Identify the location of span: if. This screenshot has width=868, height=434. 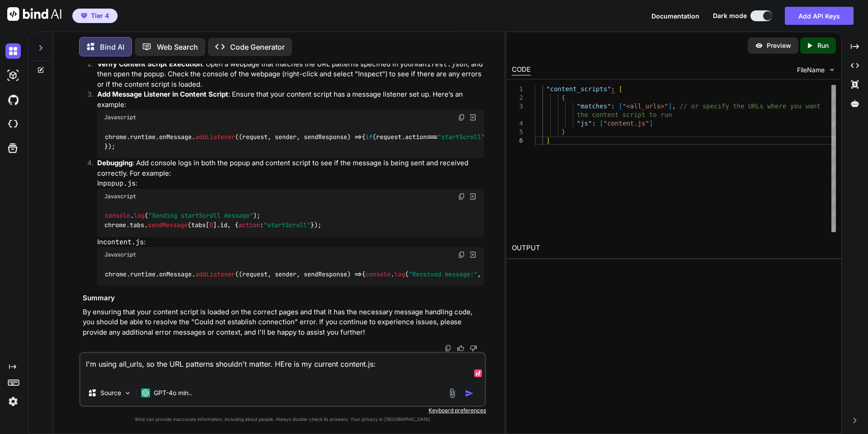
(369, 137).